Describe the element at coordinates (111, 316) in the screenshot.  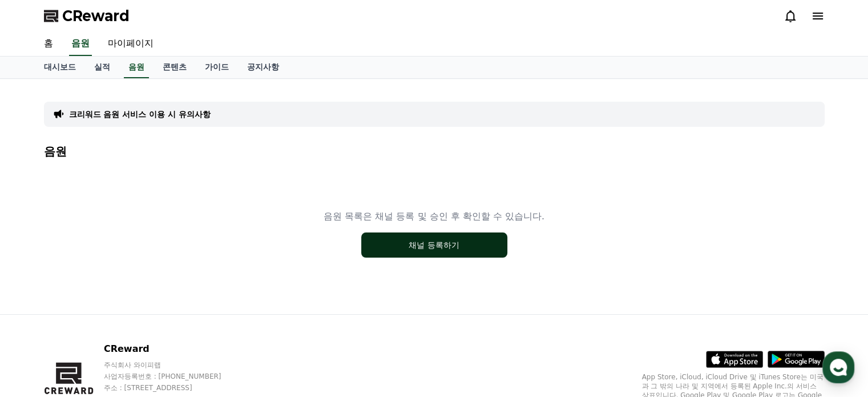
I see `a: 대화` at that location.